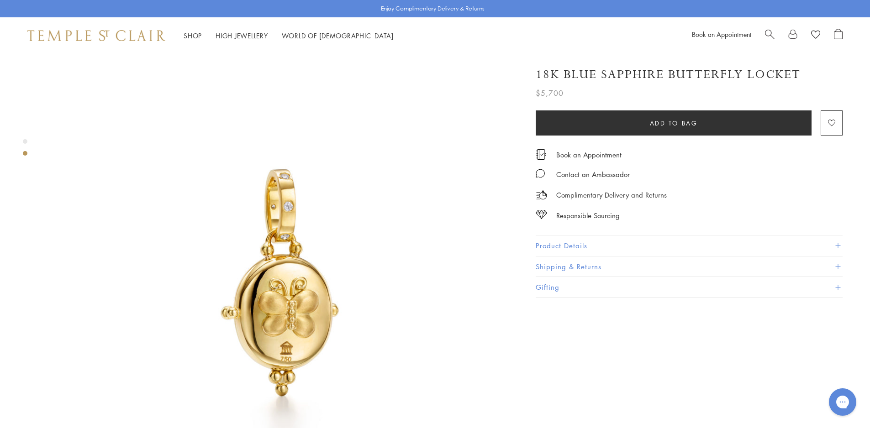 This screenshot has height=428, width=870. I want to click on button: Shipping & Returns, so click(689, 267).